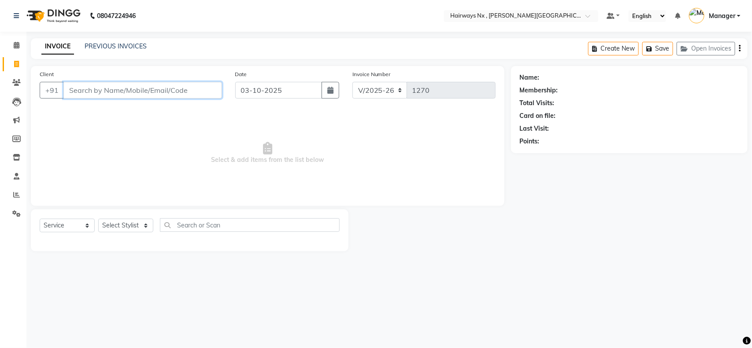  Describe the element at coordinates (250, 225) in the screenshot. I see `input: Search or Scan` at that location.